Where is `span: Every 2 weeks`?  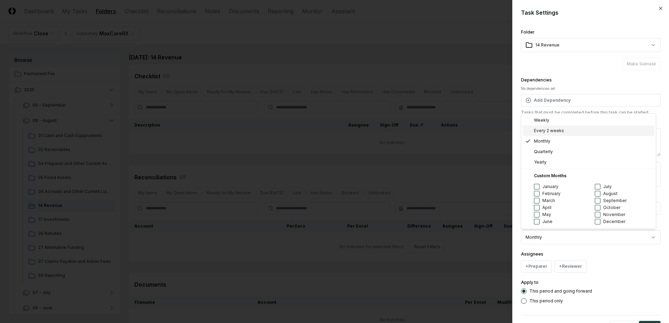 span: Every 2 weeks is located at coordinates (549, 131).